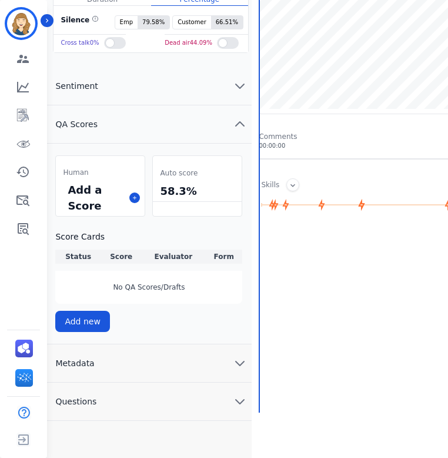 The image size is (448, 458). I want to click on span: Human, so click(75, 172).